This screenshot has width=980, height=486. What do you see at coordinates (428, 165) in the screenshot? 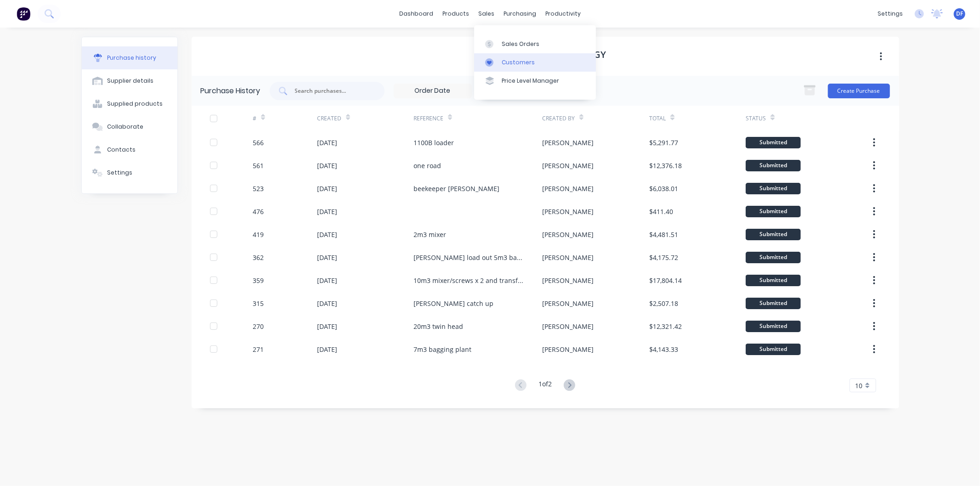
I see `div: one road` at bounding box center [428, 165].